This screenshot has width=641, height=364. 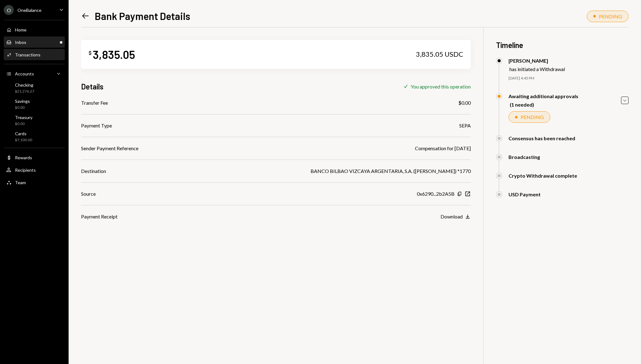 What do you see at coordinates (543, 175) in the screenshot?
I see `div: Crypto Withdrawal complete` at bounding box center [543, 175].